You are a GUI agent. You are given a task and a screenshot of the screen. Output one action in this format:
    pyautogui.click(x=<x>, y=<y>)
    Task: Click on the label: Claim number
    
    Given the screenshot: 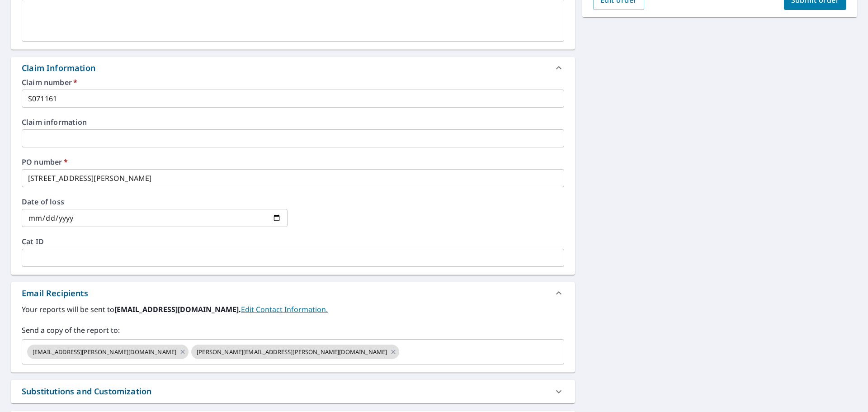 What is the action you would take?
    pyautogui.click(x=293, y=82)
    